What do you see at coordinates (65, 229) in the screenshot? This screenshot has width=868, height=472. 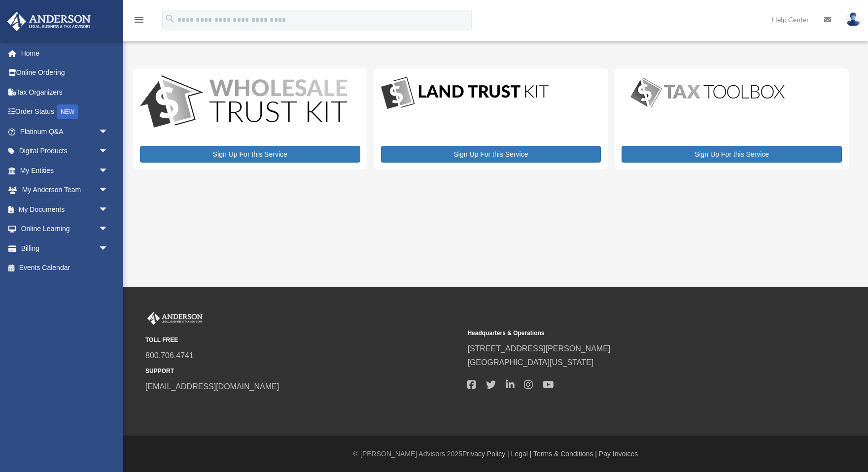 I see `a: Online Learningarrow_drop_down` at bounding box center [65, 229].